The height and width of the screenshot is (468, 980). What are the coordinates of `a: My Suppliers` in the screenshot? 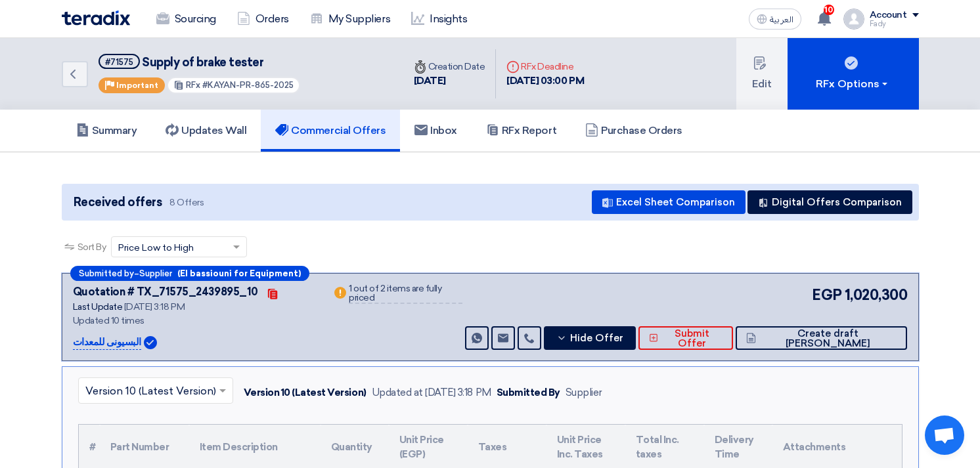 It's located at (350, 19).